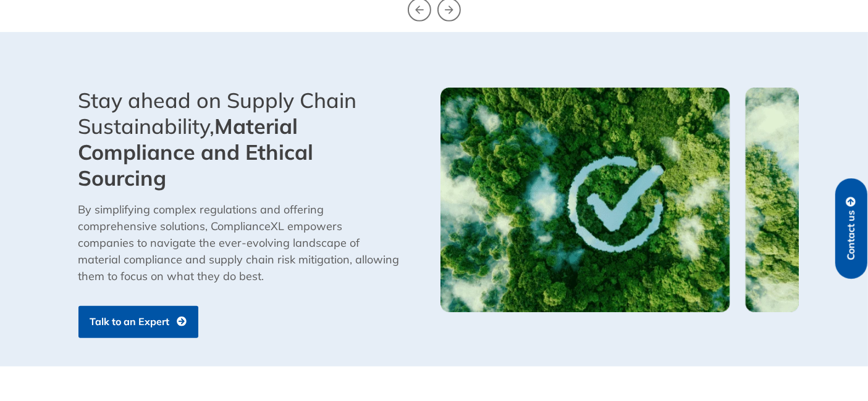  Describe the element at coordinates (196, 152) in the screenshot. I see `b: Material Compliance and Ethical Sourcing` at that location.